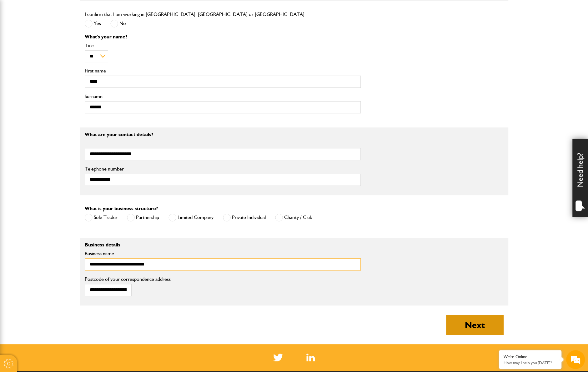  Describe the element at coordinates (580, 178) in the screenshot. I see `div: Need help?` at that location.